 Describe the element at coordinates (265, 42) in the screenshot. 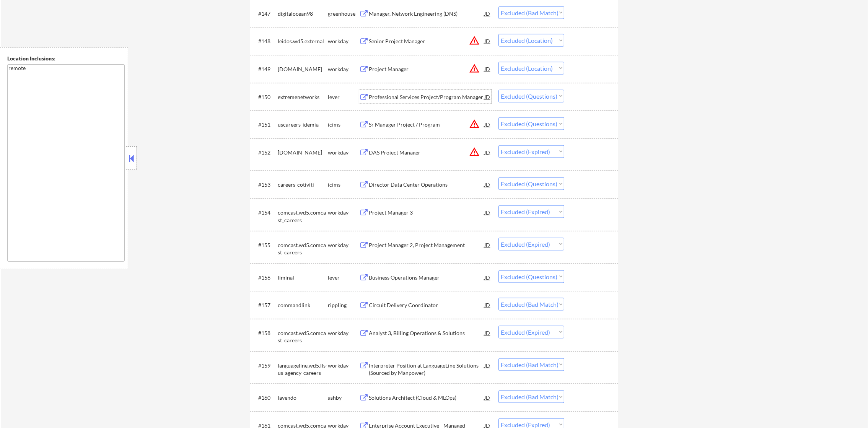

I see `div: #148` at that location.